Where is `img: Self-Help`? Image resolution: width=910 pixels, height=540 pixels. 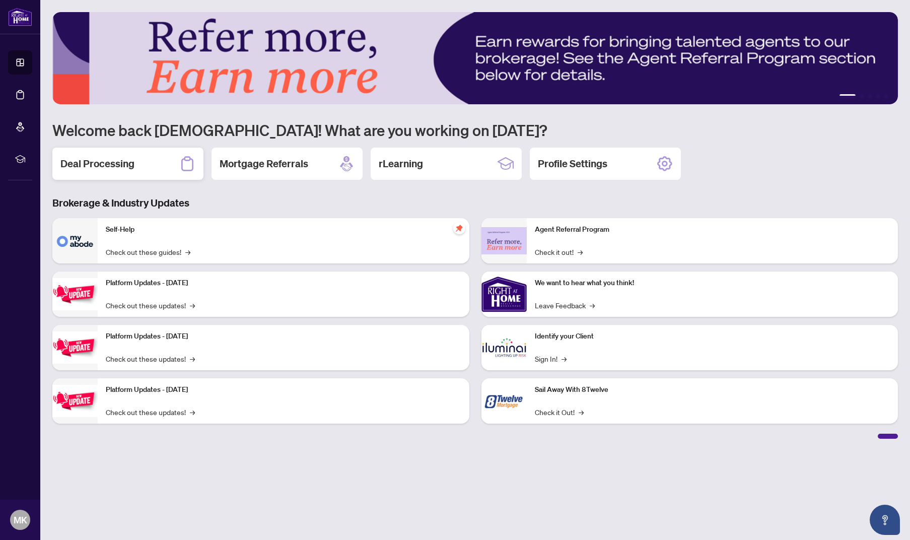
img: Self-Help is located at coordinates (75, 241).